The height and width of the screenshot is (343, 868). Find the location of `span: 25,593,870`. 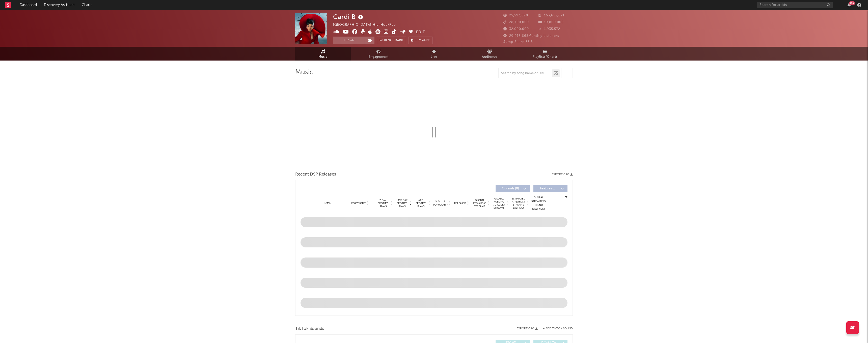

span: 25,593,870 is located at coordinates (516, 15).